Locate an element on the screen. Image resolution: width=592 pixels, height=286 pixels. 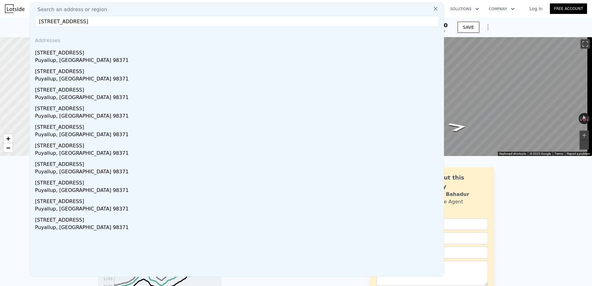
div: Siddhant Bahadur is located at coordinates (444, 194).